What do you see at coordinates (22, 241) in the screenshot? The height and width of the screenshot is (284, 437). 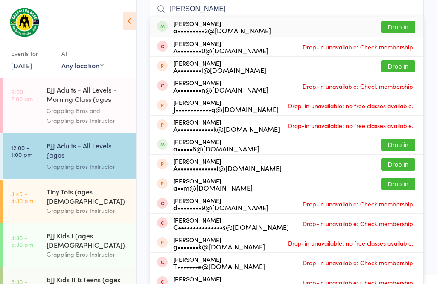 I see `time: 4:30 - 5:30 pm` at bounding box center [22, 241].